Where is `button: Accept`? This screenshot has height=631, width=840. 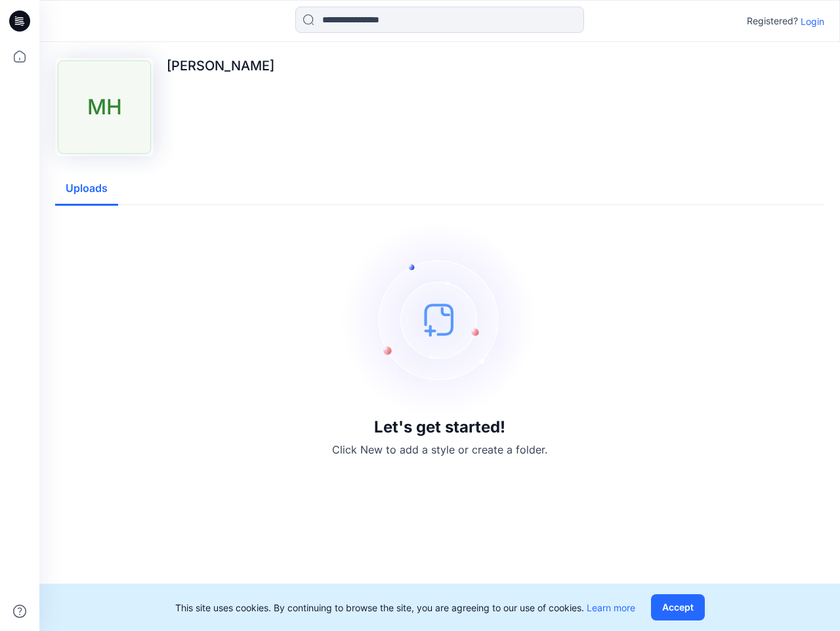 button: Accept is located at coordinates (678, 607).